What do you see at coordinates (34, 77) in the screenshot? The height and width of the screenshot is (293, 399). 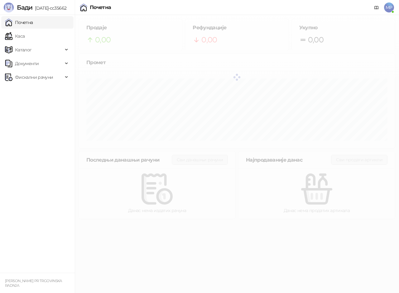 I see `span: Фискални рачуни` at bounding box center [34, 77].